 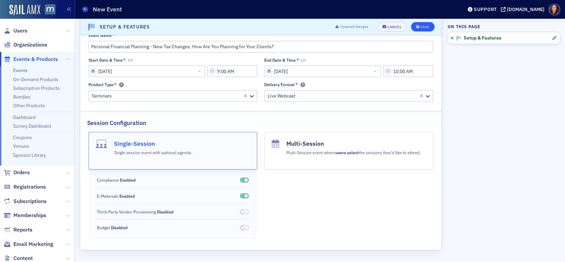 What do you see at coordinates (116, 180) in the screenshot?
I see `span: Compliance` at bounding box center [116, 180].